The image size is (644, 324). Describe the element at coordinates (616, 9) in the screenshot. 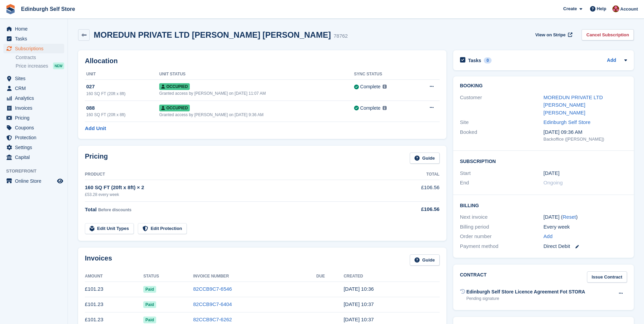

I see `img: Lucy Michalec` at that location.